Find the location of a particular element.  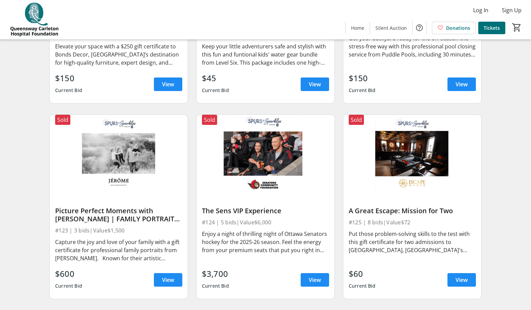

div: #123 | 3 bids | Value $1,500 is located at coordinates (119, 230).